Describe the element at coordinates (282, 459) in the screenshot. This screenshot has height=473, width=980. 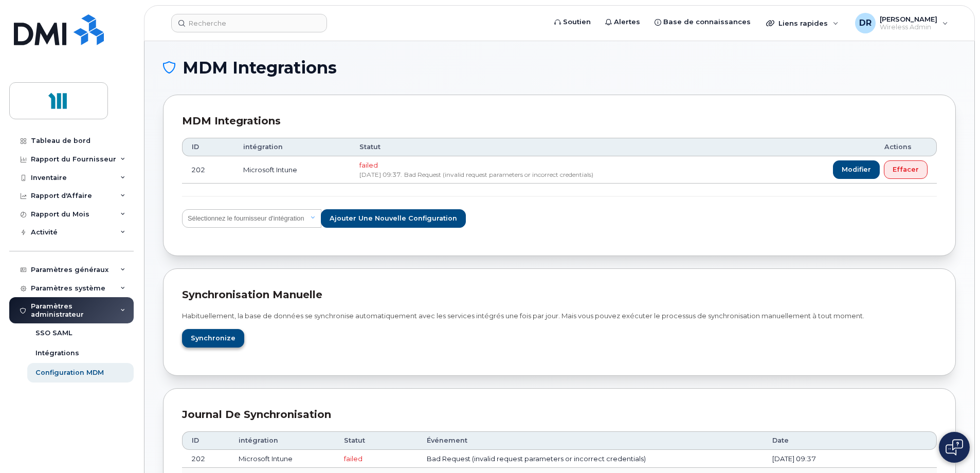
I see `td: Microsoft Intune` at that location.